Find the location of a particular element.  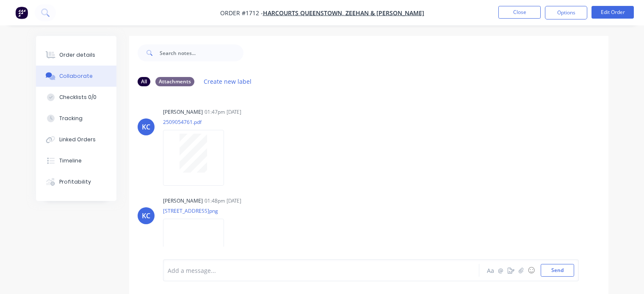

img: Factory is located at coordinates (21, 13).